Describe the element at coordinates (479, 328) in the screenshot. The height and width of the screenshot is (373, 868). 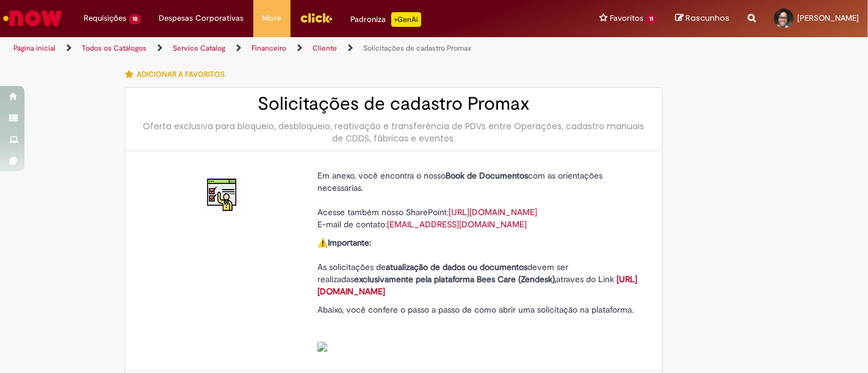
I see `p: Abaixo, você confere o passo a passo de como abrir uma solicitação na plataforma.` at that location.